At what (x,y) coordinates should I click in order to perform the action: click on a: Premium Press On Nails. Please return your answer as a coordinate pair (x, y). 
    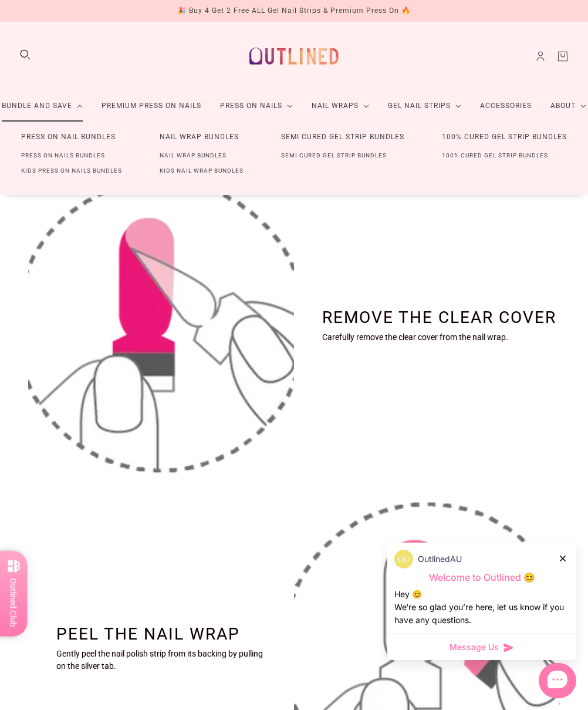
    Looking at the image, I should click on (152, 106).